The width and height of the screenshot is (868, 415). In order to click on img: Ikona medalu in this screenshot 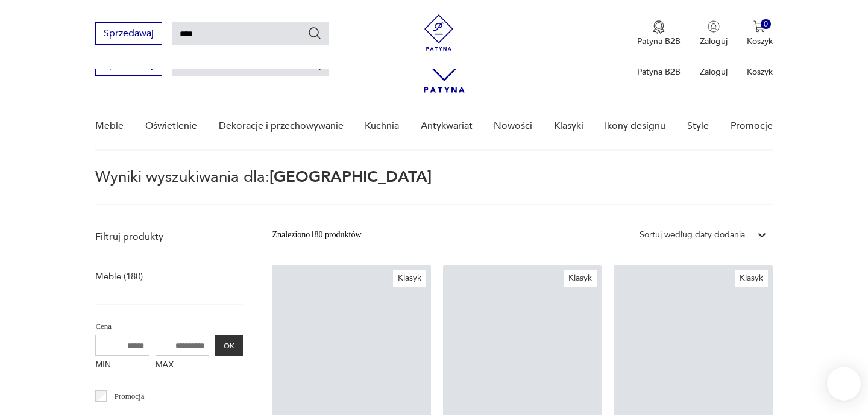, I will do `click(659, 27)`.